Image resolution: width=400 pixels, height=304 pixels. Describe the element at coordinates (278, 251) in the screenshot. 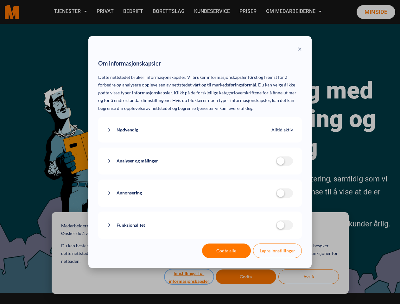

I see `button: Lagre innstillinger` at that location.